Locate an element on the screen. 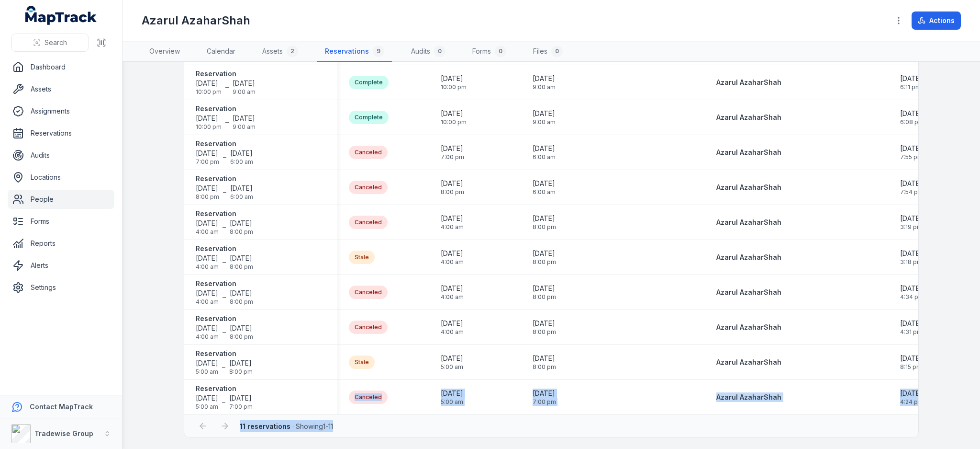  a: Assignments is located at coordinates (61, 111).